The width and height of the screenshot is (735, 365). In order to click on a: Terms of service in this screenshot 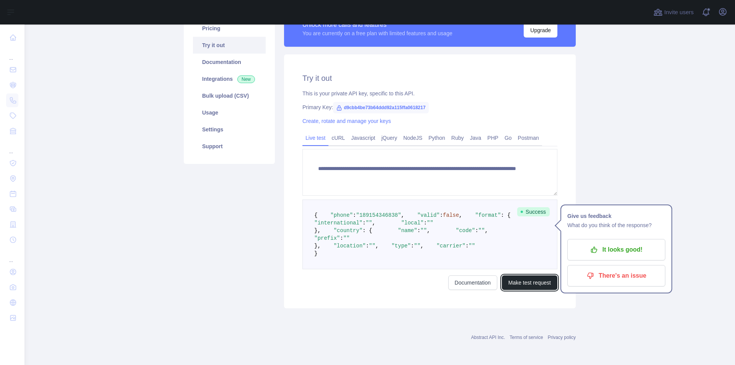, I will do `click(526, 337)`.